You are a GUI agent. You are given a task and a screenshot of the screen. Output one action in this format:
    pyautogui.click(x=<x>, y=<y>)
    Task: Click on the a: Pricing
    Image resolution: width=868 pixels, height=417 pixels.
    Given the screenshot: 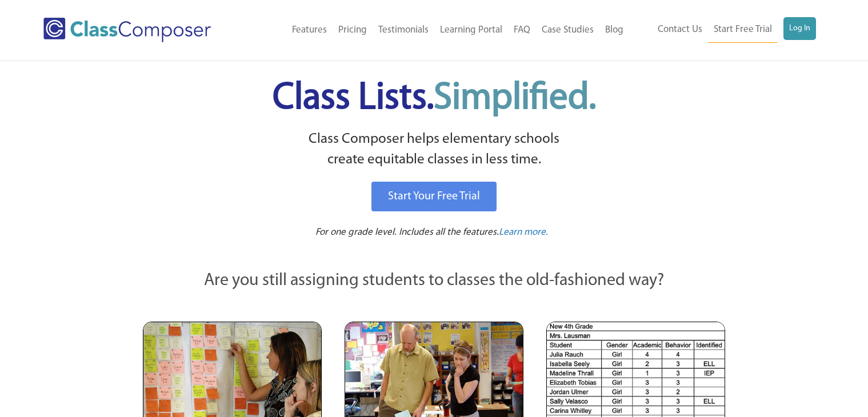 What is the action you would take?
    pyautogui.click(x=353, y=30)
    